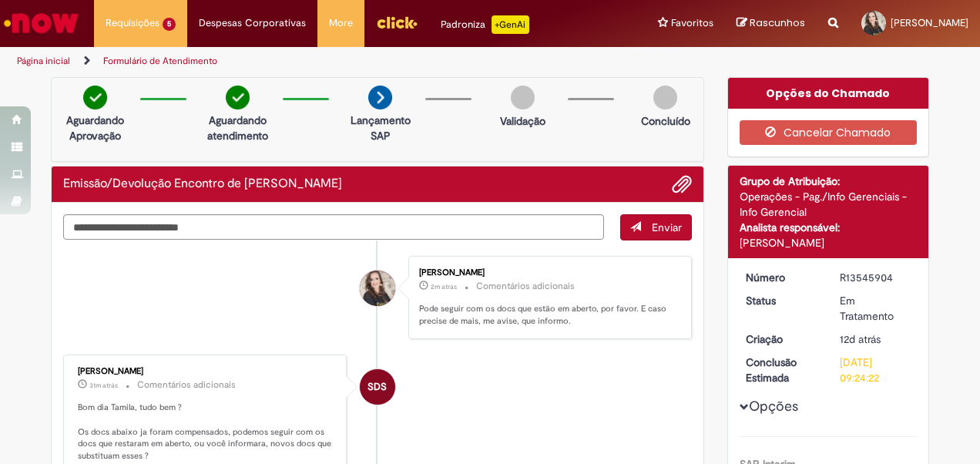  I want to click on a: Página inicial, so click(43, 61).